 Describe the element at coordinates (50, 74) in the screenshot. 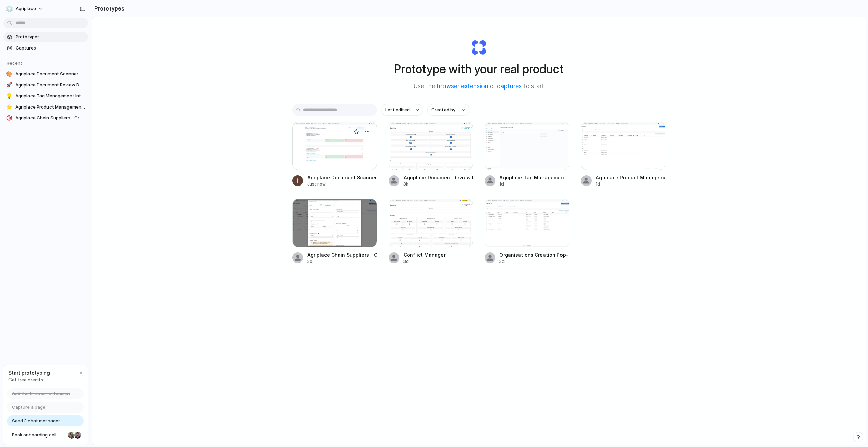

I see `span: Agriplace Document Scanner Dashboard` at that location.